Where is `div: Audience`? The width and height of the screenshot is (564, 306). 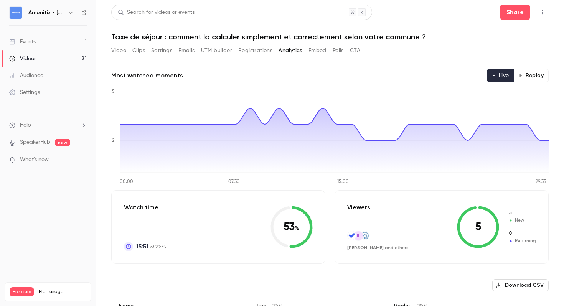 div: Audience is located at coordinates (26, 76).